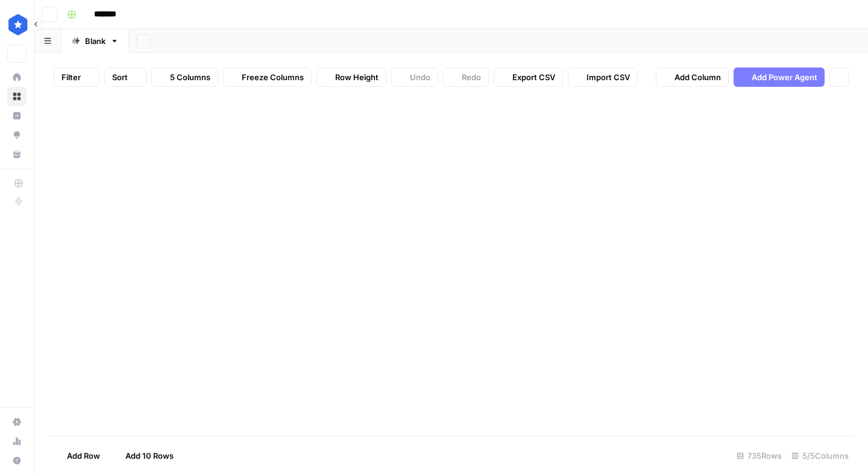 The image size is (868, 475). Describe the element at coordinates (96, 41) in the screenshot. I see `div: Blank` at that location.